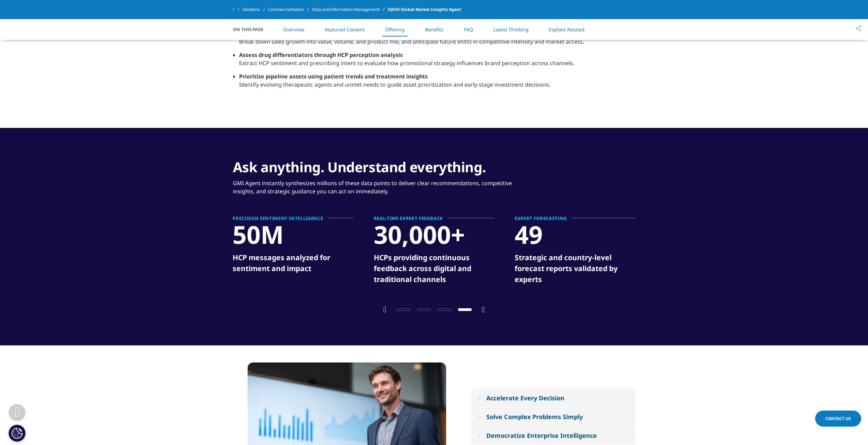 The image size is (868, 445). What do you see at coordinates (437, 61) in the screenshot?
I see `li: Extract HCP sentiment and prescribing intent to evaluate how promotional strategy influences bran...` at bounding box center [437, 61].